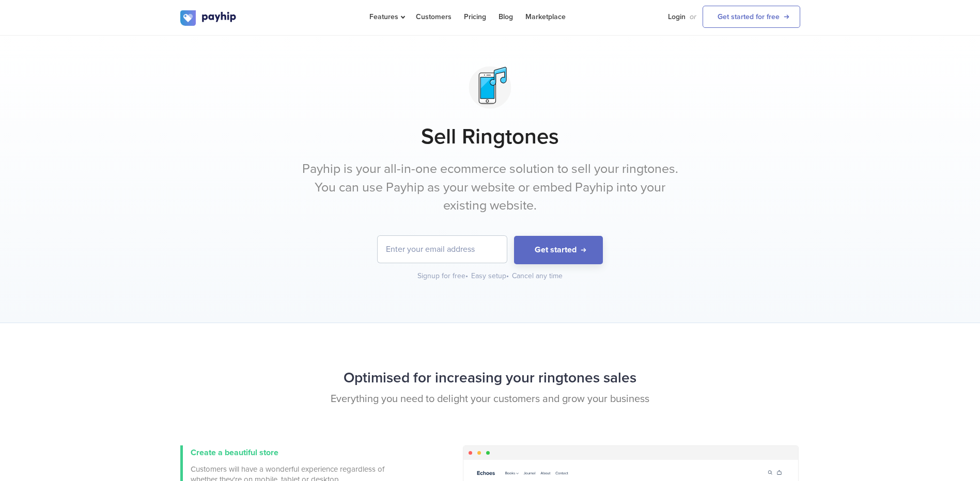 The image size is (980, 481). Describe the element at coordinates (387, 17) in the screenshot. I see `span: Features` at that location.